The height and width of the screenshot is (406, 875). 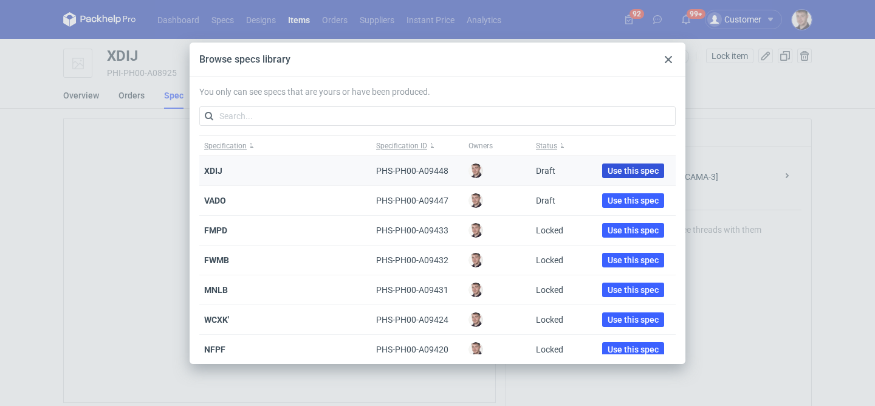 I want to click on span: FWMB, so click(x=216, y=260).